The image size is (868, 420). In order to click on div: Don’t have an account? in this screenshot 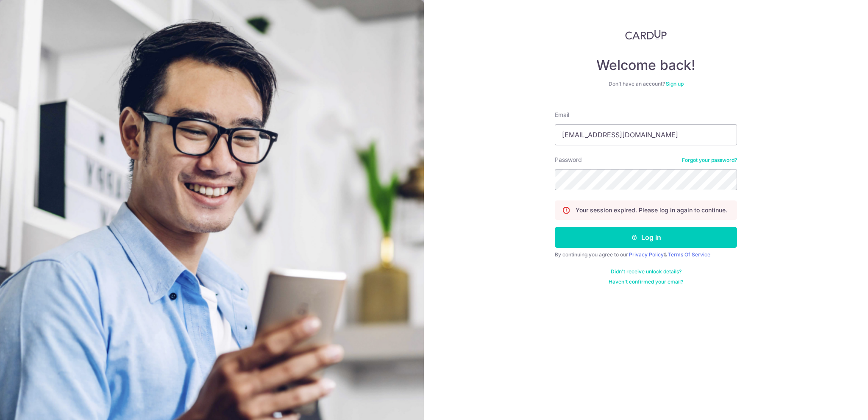, I will do `click(646, 84)`.